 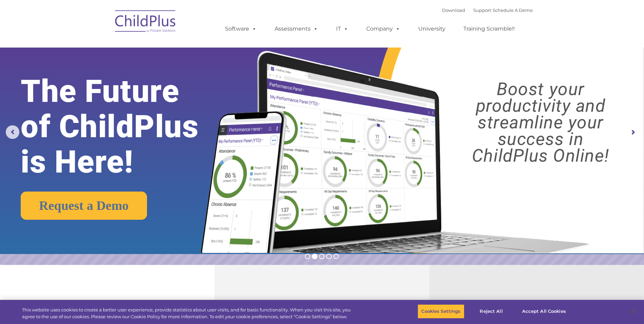 What do you see at coordinates (454, 10) in the screenshot?
I see `a: Download` at bounding box center [454, 10].